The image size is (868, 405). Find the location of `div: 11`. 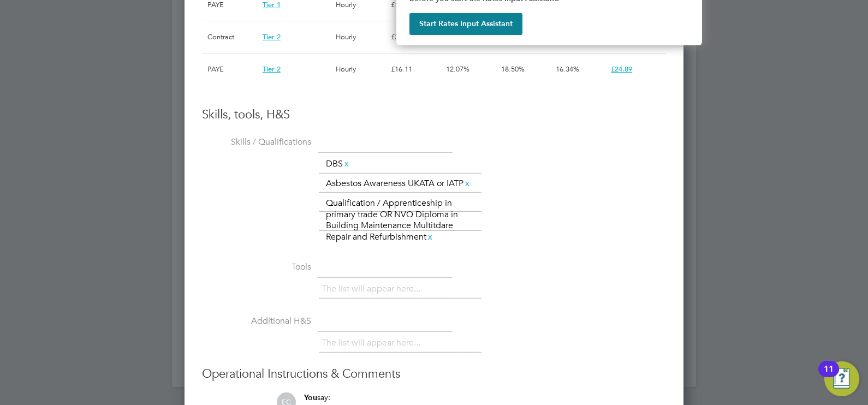

div: 11 is located at coordinates (828, 376).